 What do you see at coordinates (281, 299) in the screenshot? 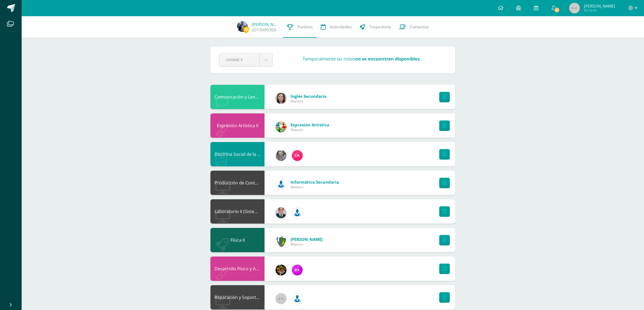
I see `img: 60x60` at bounding box center [281, 299].